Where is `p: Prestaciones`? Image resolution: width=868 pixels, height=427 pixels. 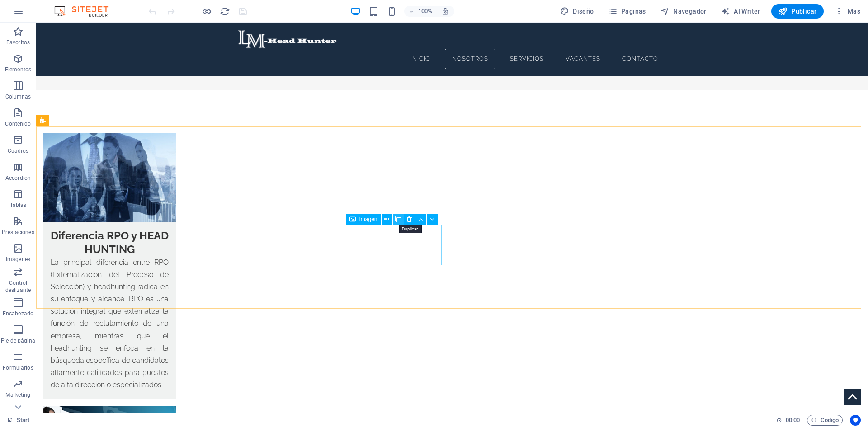 p: Prestaciones is located at coordinates (18, 232).